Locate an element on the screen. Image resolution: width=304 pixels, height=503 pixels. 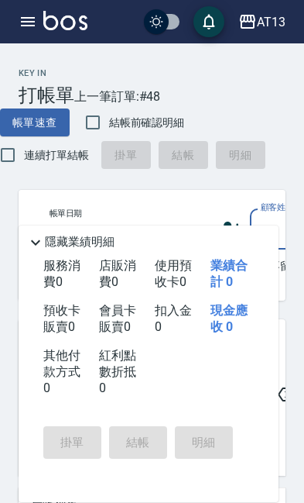
span: 上一筆訂單:#48 is located at coordinates (118, 96).